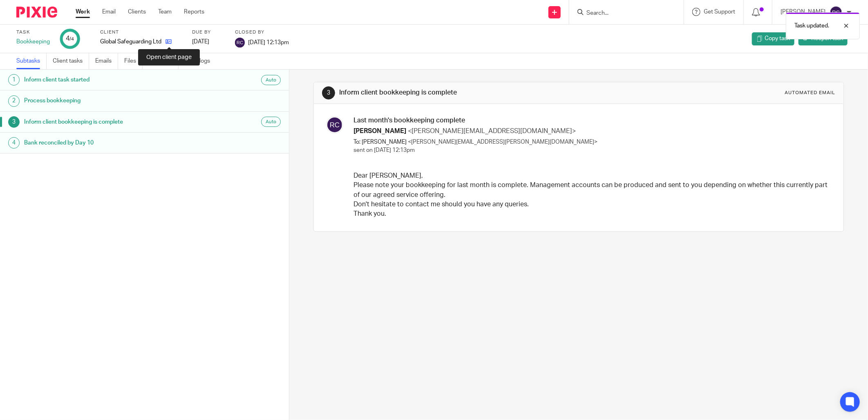 The width and height of the screenshot is (868, 420). Describe the element at coordinates (141, 32) in the screenshot. I see `label: Client` at that location.